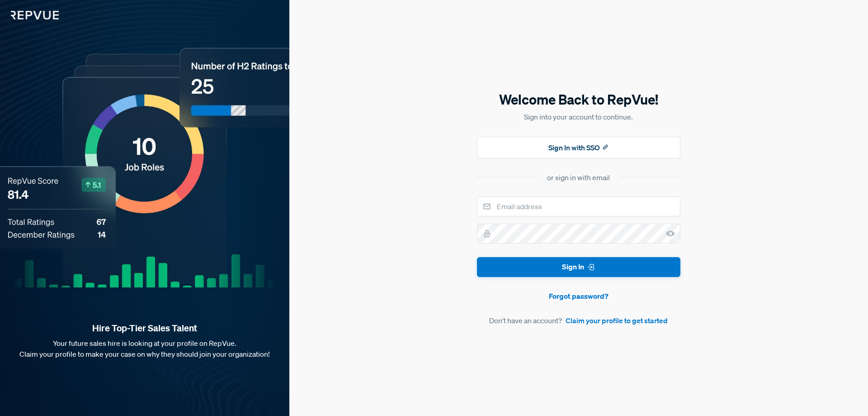  What do you see at coordinates (145, 348) in the screenshot?
I see `p: Your future sales hire is looking at your profile on RepVue. Claim your profile to make your case...` at bounding box center [145, 348].